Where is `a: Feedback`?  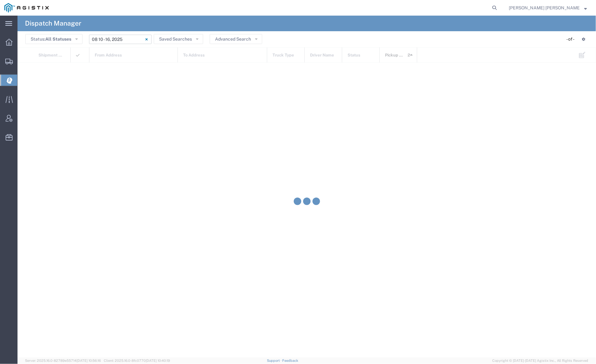
a: Feedback is located at coordinates (290, 360).